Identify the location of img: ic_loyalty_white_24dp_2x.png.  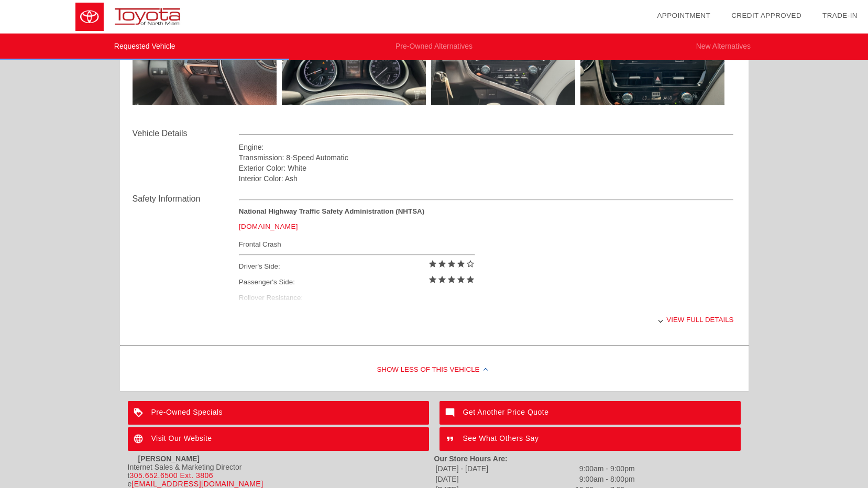
(140, 413).